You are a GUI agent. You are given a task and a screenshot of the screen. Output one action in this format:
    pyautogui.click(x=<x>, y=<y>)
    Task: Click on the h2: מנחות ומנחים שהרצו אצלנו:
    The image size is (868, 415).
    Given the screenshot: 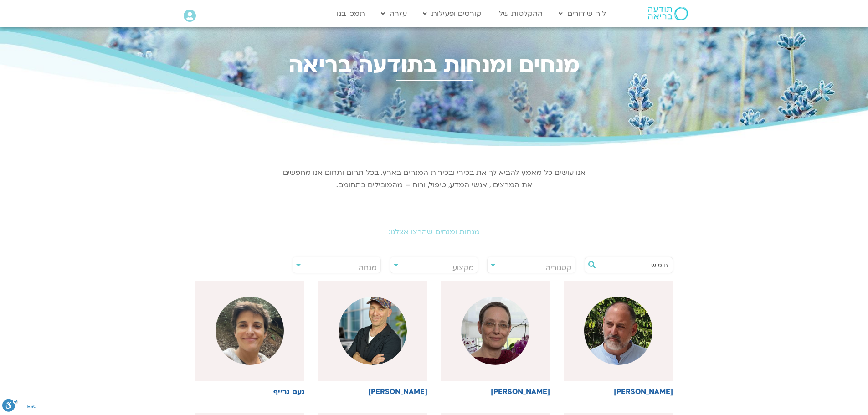 What is the action you would take?
    pyautogui.click(x=435, y=232)
    